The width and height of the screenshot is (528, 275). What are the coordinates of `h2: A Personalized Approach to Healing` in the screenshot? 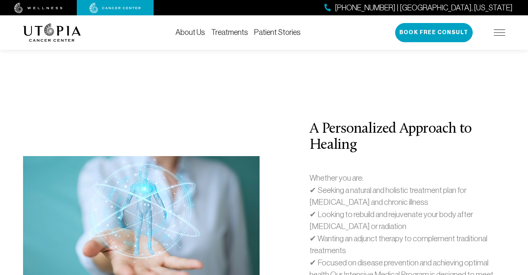 It's located at (407, 137).